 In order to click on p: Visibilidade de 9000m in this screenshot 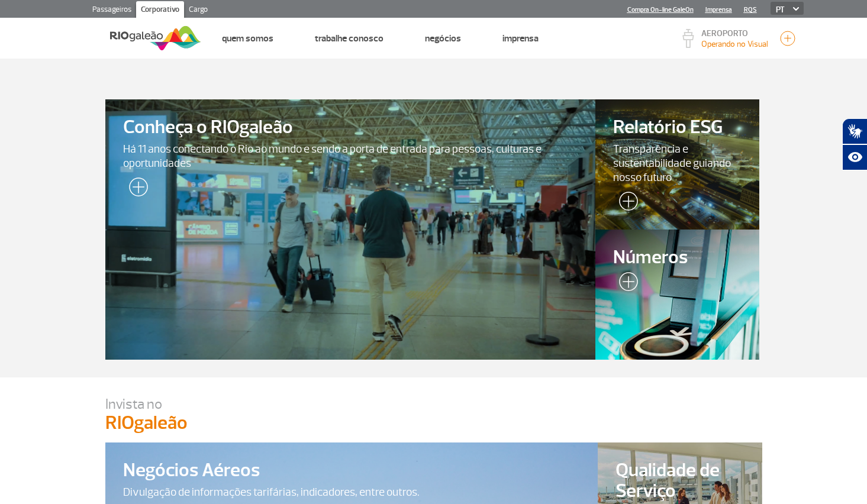, I will do `click(734, 44)`.